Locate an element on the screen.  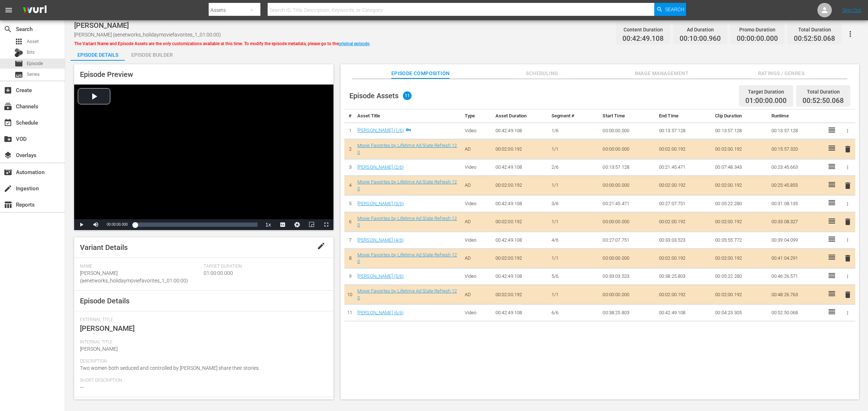
td: 2 is located at coordinates (349, 149).